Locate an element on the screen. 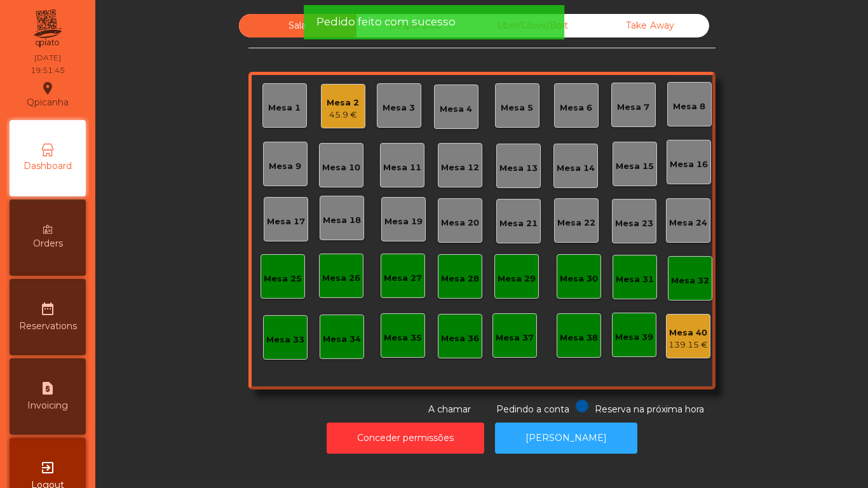 This screenshot has width=868, height=488. div: Mesa 8 is located at coordinates (689, 107).